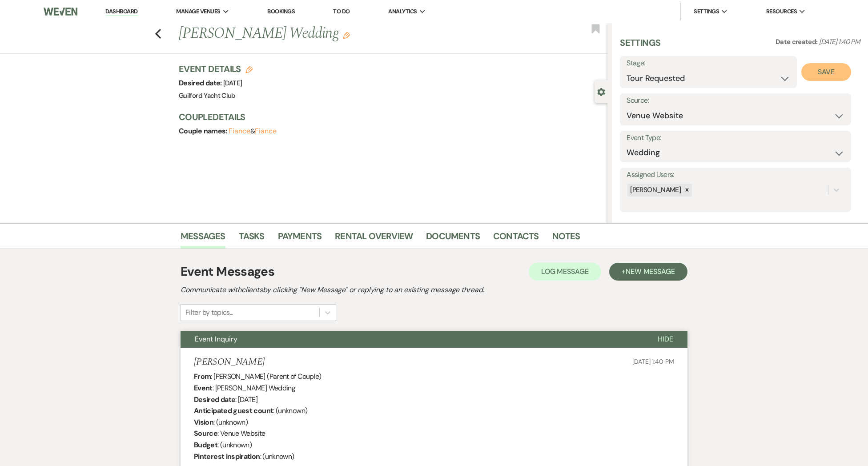 The width and height of the screenshot is (868, 466). Describe the element at coordinates (665, 339) in the screenshot. I see `span: Hide` at that location.